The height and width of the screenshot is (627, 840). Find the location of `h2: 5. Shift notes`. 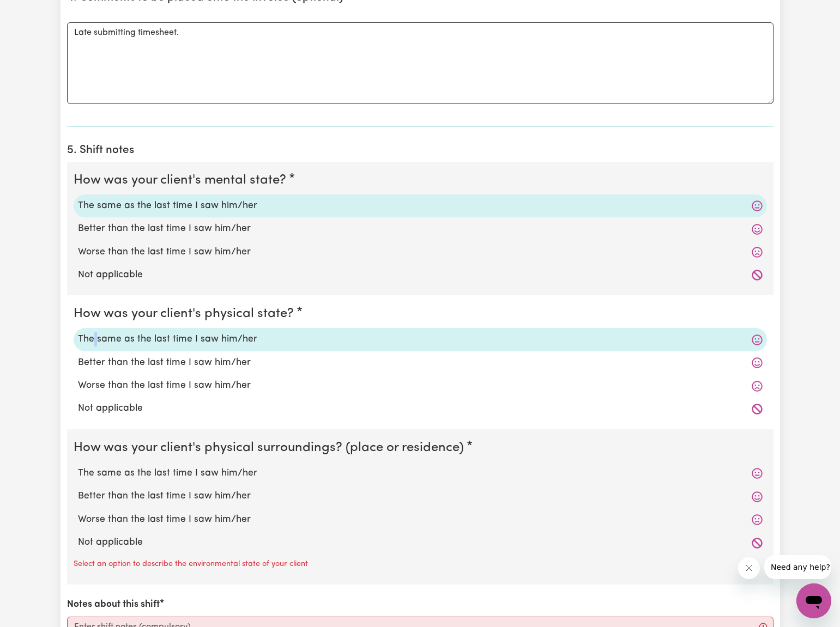

h2: 5. Shift notes is located at coordinates (420, 151).